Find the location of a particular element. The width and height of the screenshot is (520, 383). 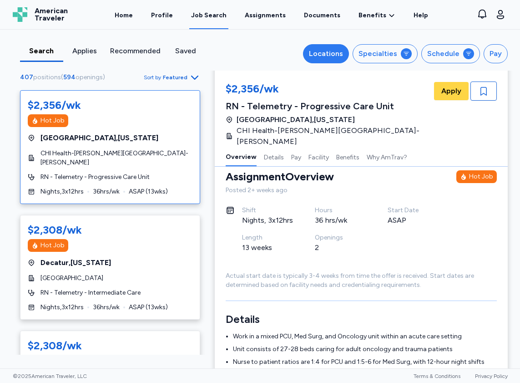

button: Benefits is located at coordinates (348, 157).